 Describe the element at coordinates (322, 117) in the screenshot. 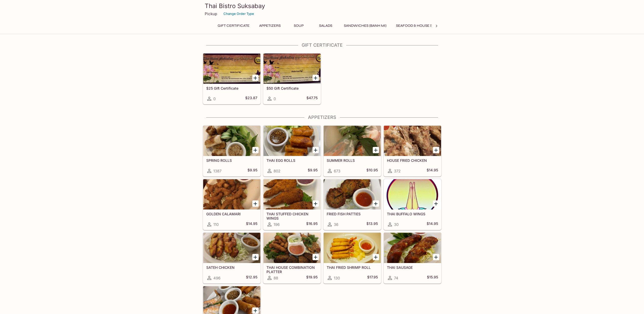

I see `h4: Appetizers` at that location.